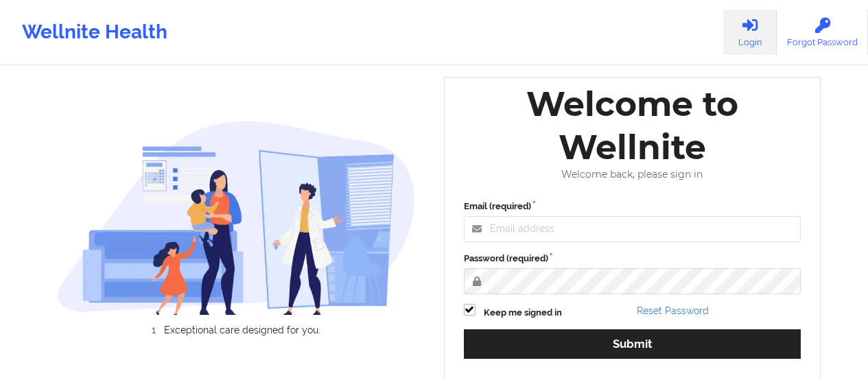 The image size is (868, 378). I want to click on label: Password (required), so click(633, 259).